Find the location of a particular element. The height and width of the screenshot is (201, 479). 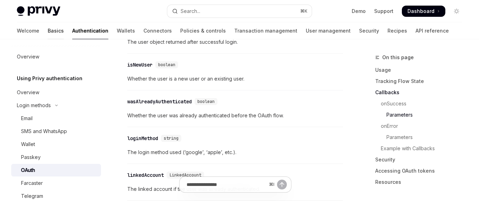

button: Send message is located at coordinates (282, 185).